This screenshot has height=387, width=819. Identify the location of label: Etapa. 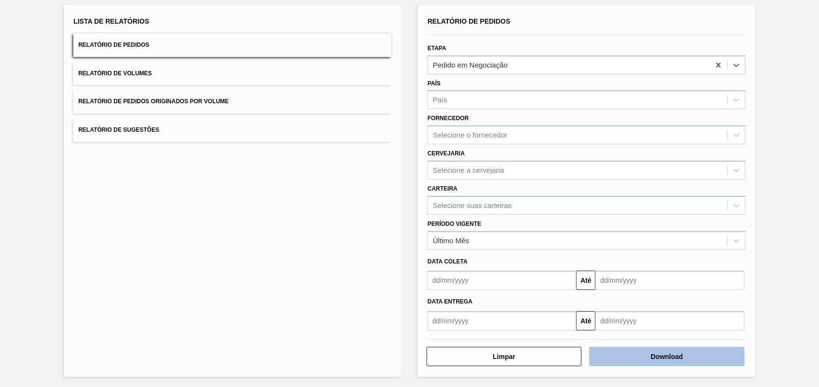
(437, 48).